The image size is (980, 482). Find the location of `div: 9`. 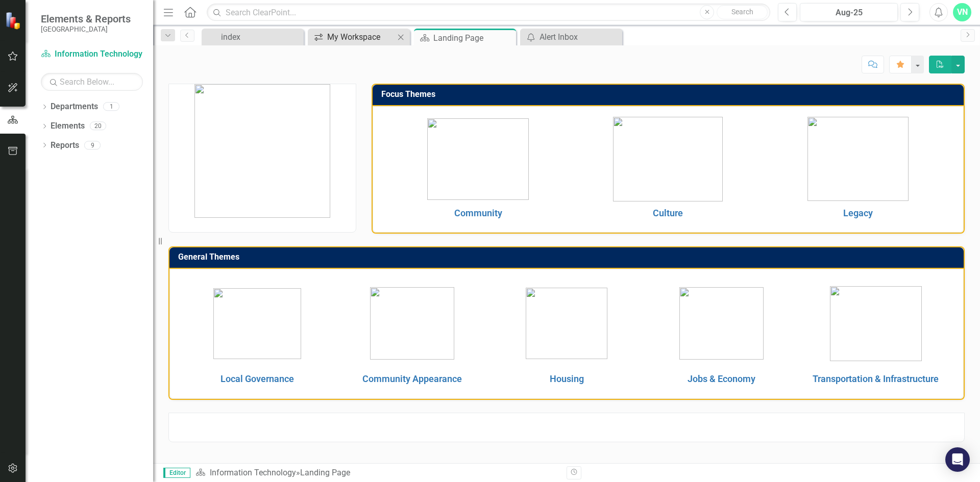

div: 9 is located at coordinates (93, 145).